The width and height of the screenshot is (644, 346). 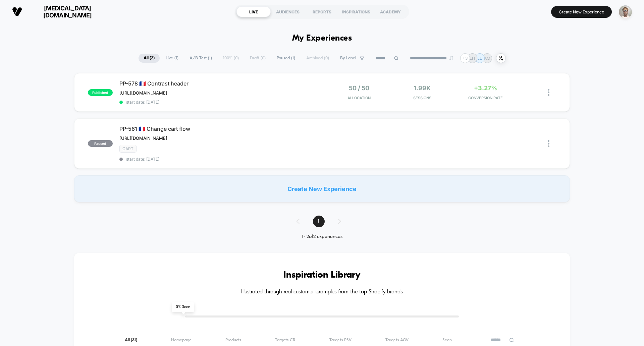 What do you see at coordinates (200, 58) in the screenshot?
I see `span: A/B Test ( 1 )` at bounding box center [200, 58].